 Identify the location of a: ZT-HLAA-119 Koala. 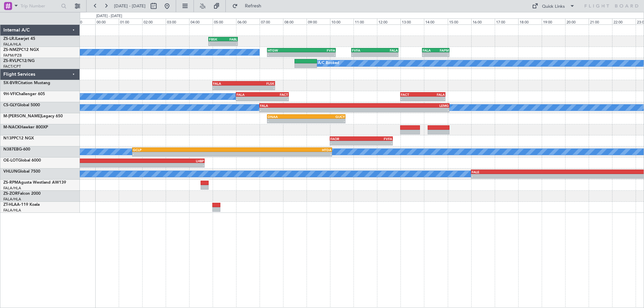
(21, 205).